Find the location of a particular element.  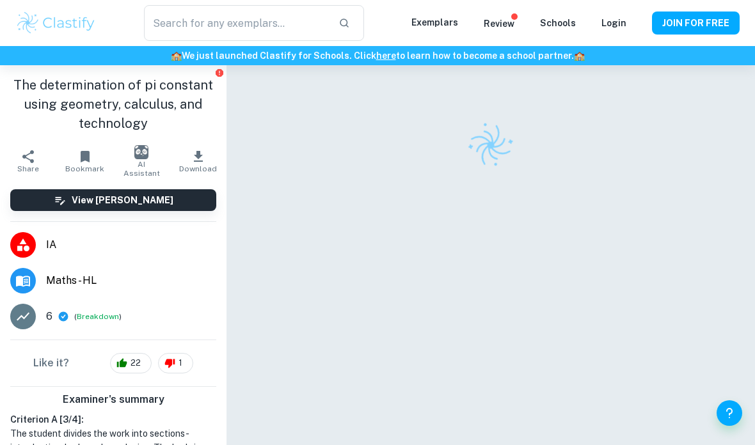

span: IA is located at coordinates (131, 245).